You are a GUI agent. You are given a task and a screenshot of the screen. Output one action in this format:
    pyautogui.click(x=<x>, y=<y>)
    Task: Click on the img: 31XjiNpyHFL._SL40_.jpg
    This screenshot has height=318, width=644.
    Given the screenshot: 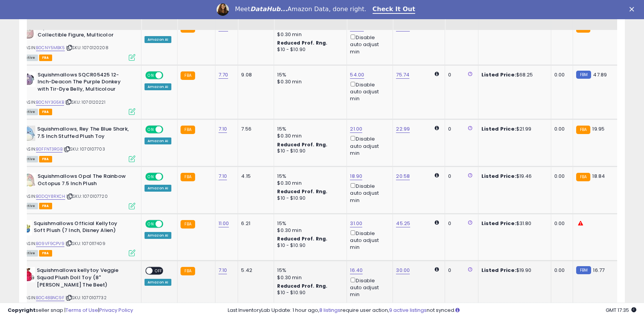 What is the action you would take?
    pyautogui.click(x=28, y=32)
    